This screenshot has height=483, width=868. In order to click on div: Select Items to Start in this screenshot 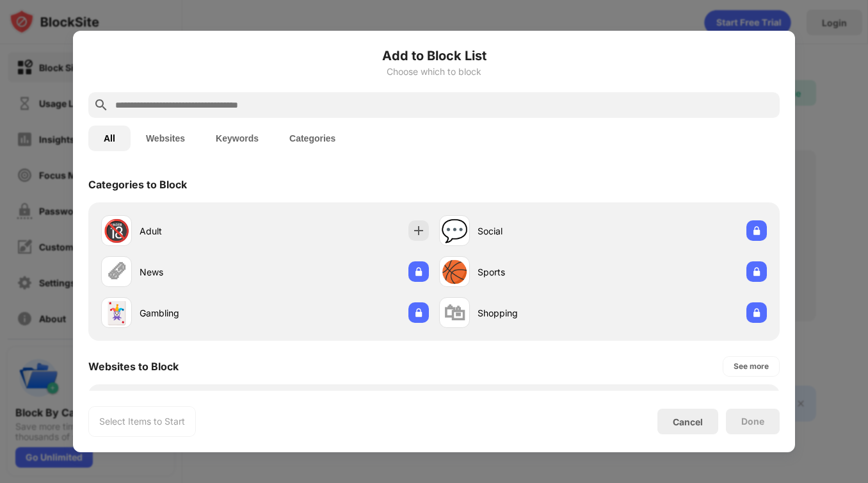, I will do `click(142, 422)`.